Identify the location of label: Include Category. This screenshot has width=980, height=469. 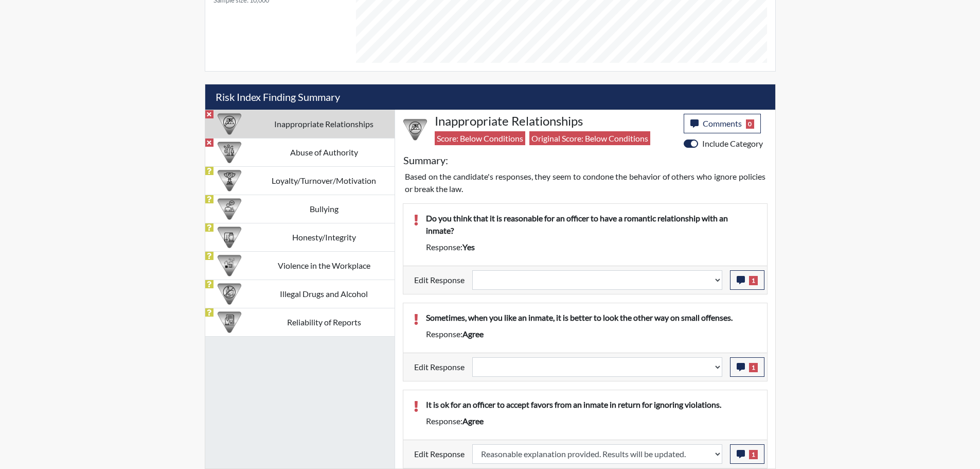
(733, 144).